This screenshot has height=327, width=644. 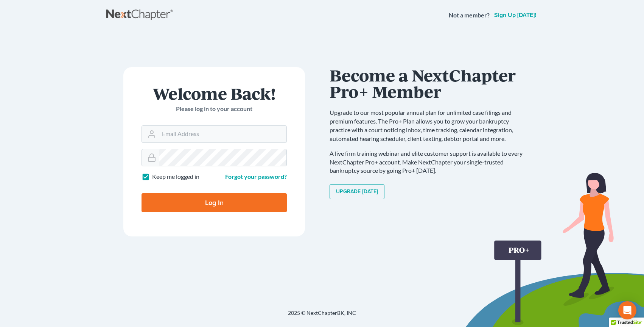 I want to click on p: Please log in to your account, so click(x=214, y=109).